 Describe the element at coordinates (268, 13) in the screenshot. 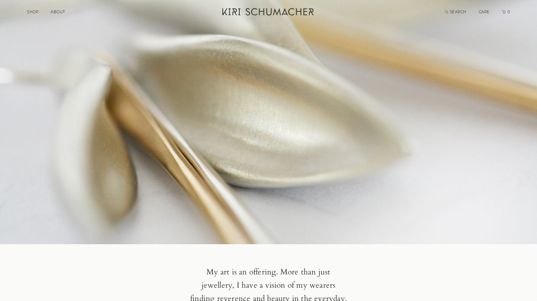

I see `a: Kiri Schumacher Home` at that location.